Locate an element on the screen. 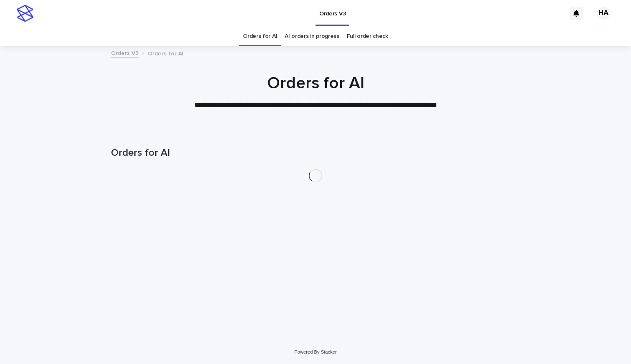  p: Orders for AI is located at coordinates (166, 53).